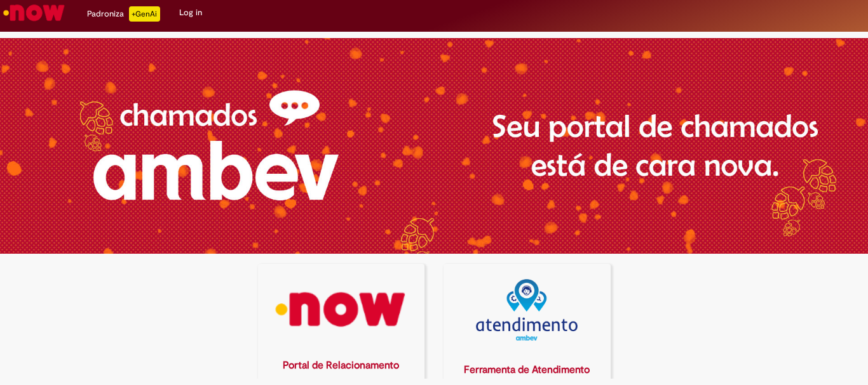 Image resolution: width=868 pixels, height=385 pixels. What do you see at coordinates (340, 310) in the screenshot?
I see `img: logo_now.png` at bounding box center [340, 310].